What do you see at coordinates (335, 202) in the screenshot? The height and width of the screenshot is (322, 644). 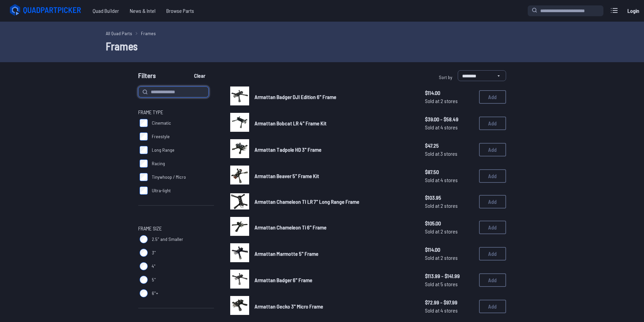 I see `a: Armattan Chameleon TI LR 7" Long Range Frame` at bounding box center [335, 202].